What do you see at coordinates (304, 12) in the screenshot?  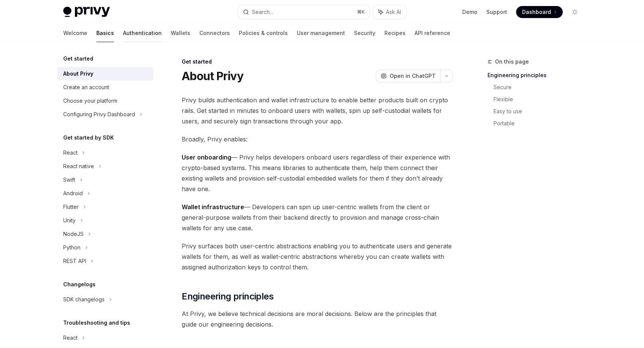 I see `button: Search...⌘K` at bounding box center [304, 12].